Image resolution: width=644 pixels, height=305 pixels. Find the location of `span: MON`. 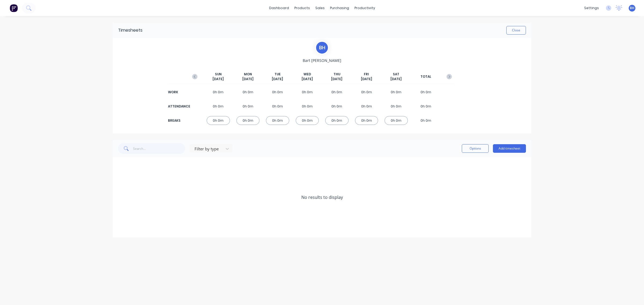

span: MON is located at coordinates (248, 74).